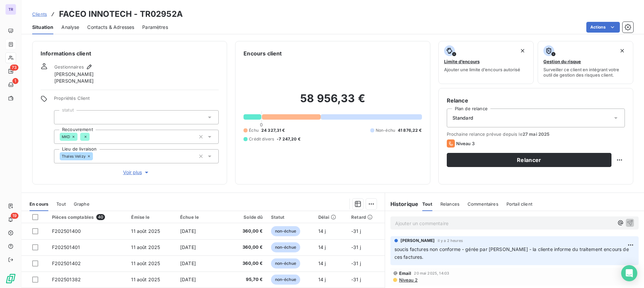 This screenshot has height=288, width=644. What do you see at coordinates (462, 118) in the screenshot?
I see `span: Standard` at bounding box center [462, 118].